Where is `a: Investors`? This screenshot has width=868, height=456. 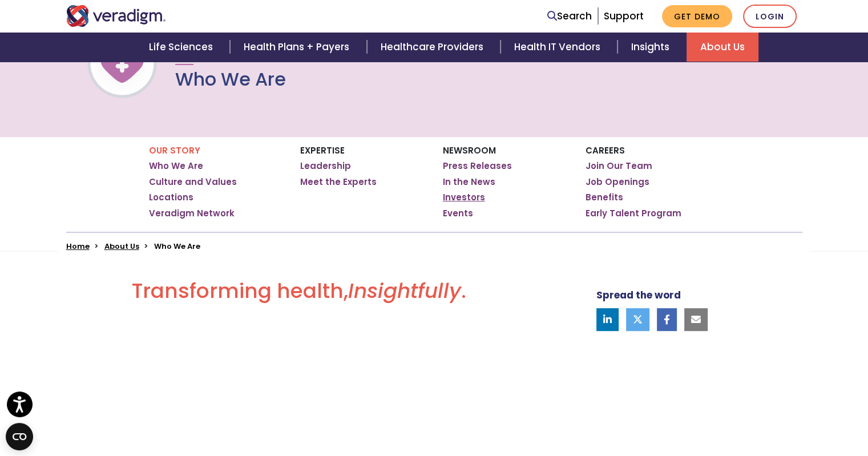 a: Investors is located at coordinates (464, 198).